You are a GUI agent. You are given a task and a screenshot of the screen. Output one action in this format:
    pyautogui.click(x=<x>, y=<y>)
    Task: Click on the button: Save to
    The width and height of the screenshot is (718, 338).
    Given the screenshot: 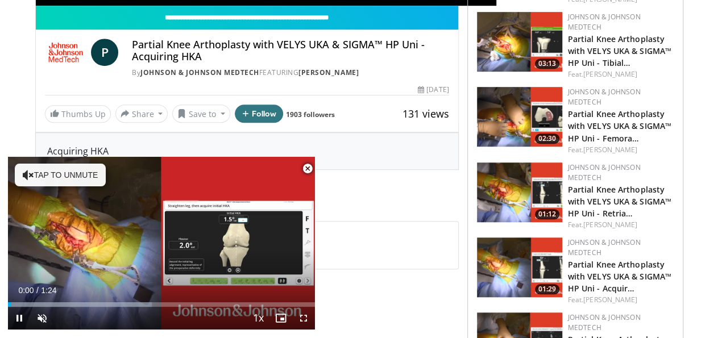 What is the action you would take?
    pyautogui.click(x=201, y=114)
    